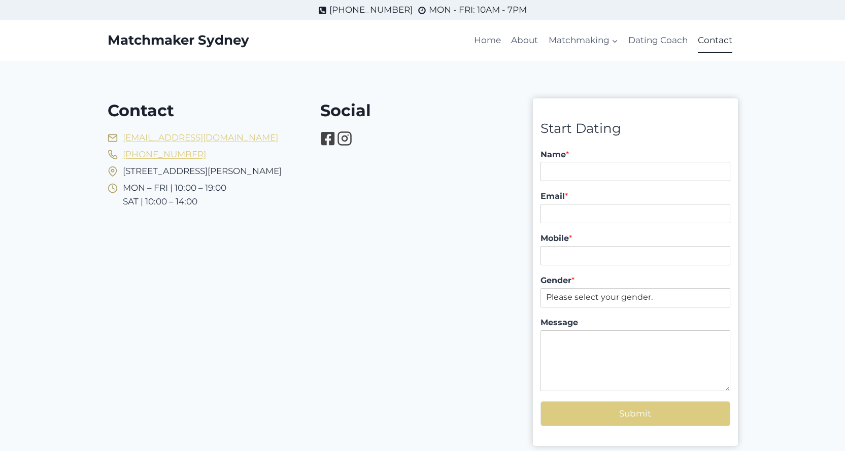 This screenshot has height=451, width=845. Describe the element at coordinates (583, 40) in the screenshot. I see `span: Matchmaking` at that location.